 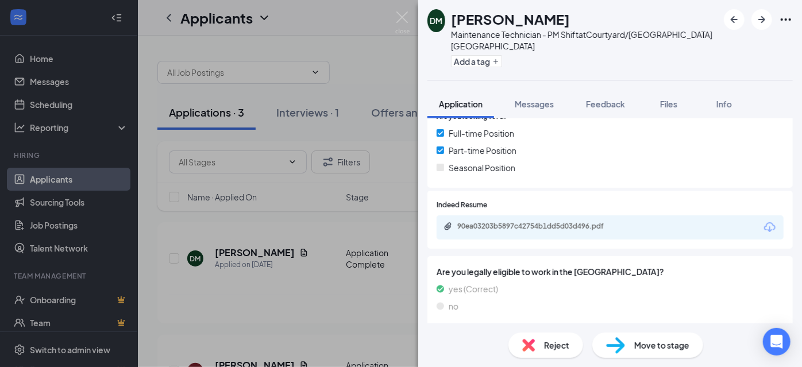 What do you see at coordinates (734, 20) in the screenshot?
I see `button: ArrowLeftNew` at bounding box center [734, 20].